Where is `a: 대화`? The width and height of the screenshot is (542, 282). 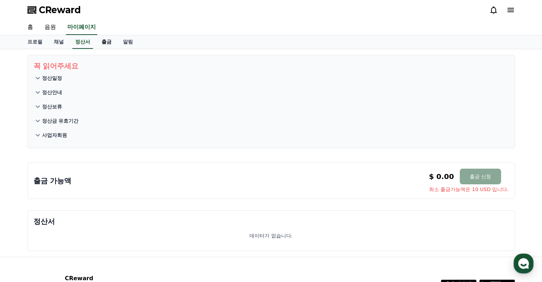
a: 대화 is located at coordinates (69, 232).